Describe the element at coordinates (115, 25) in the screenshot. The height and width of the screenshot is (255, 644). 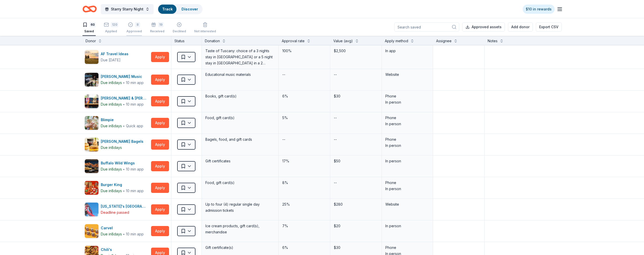
I see `div: 120` at that location.